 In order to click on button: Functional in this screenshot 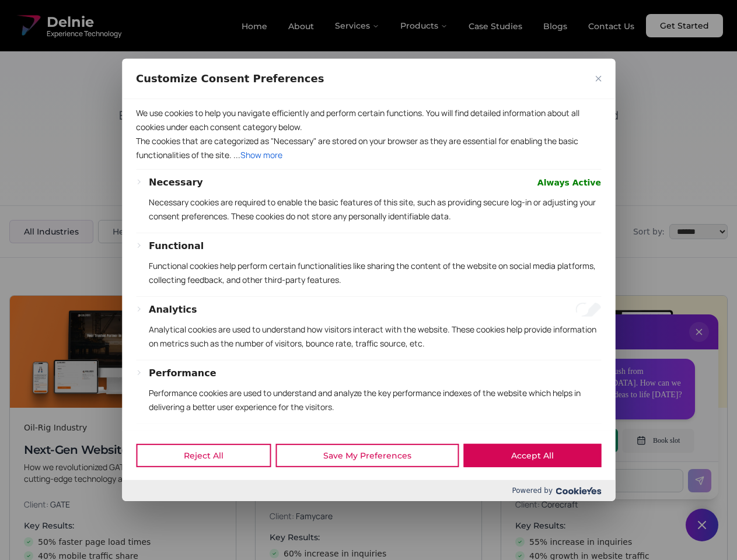, I will do `click(176, 246)`.